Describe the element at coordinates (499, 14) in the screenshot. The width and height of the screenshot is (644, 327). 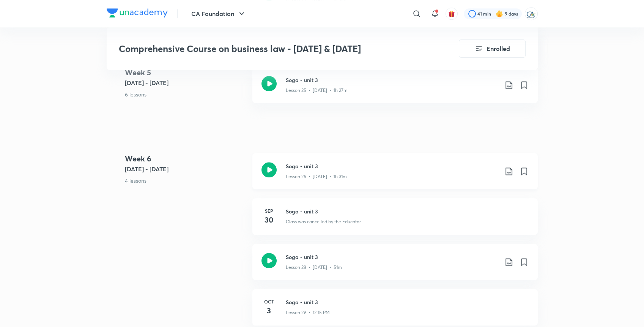
I see `img: streak` at that location.